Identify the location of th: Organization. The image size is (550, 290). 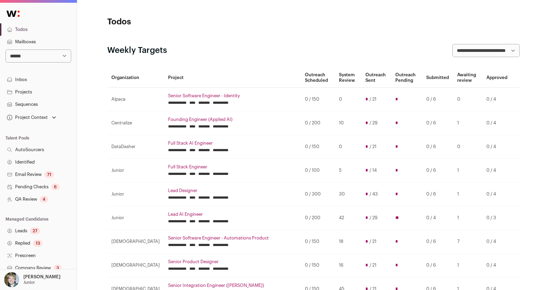
(135, 78).